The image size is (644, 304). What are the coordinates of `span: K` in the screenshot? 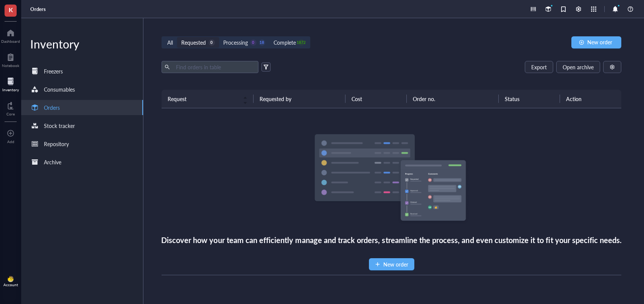 It's located at (10, 9).